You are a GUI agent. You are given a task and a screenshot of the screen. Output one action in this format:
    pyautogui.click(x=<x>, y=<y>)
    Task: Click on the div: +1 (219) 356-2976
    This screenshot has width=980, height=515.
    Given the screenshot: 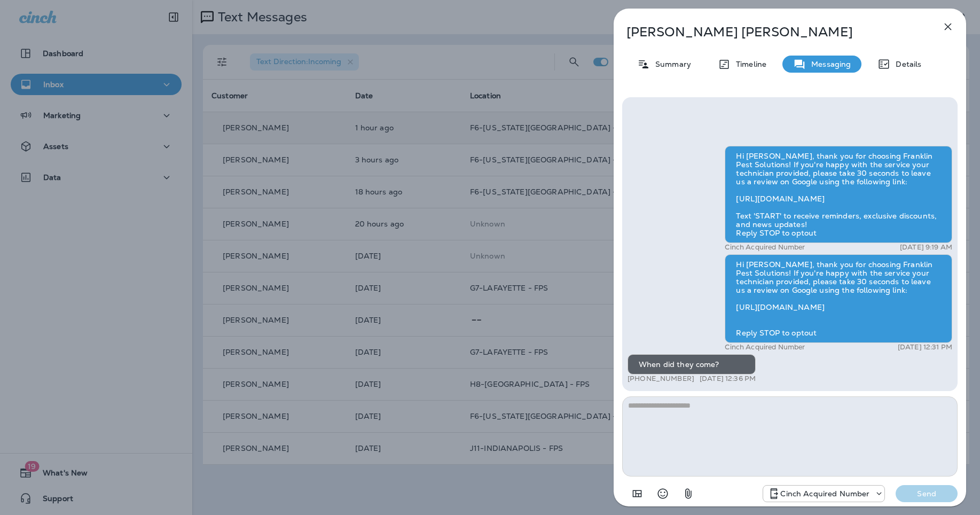 What is the action you would take?
    pyautogui.click(x=823, y=494)
    